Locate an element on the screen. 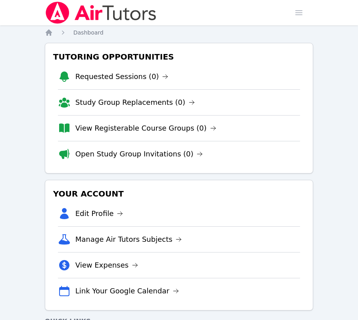 This screenshot has height=320, width=358. a: Manage Air Tutors Subjects is located at coordinates (129, 239).